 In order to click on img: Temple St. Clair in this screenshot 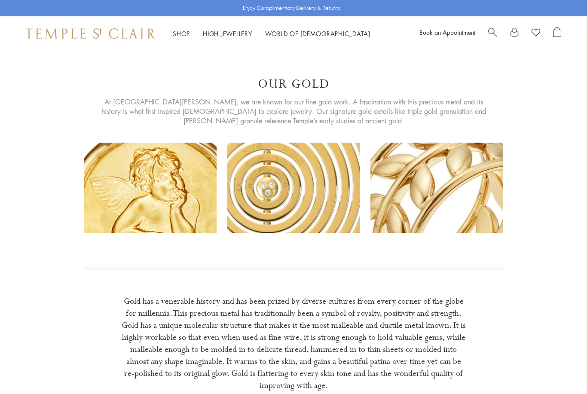, I will do `click(91, 34)`.